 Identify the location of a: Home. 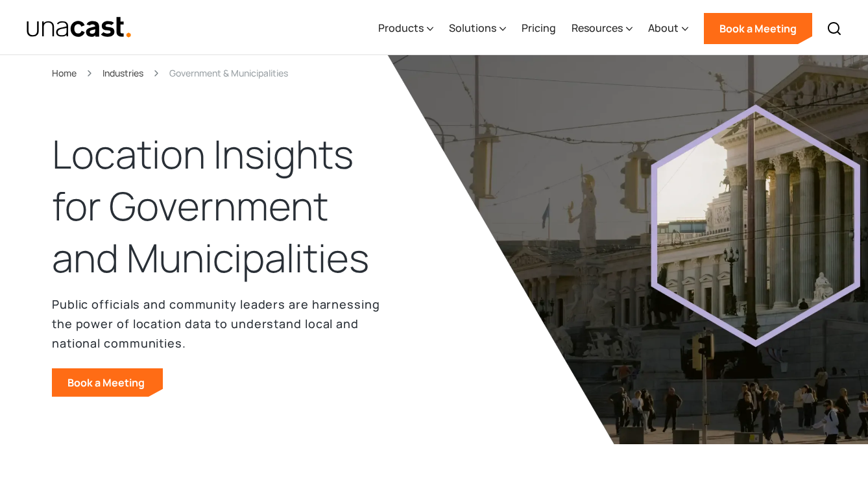
(64, 73).